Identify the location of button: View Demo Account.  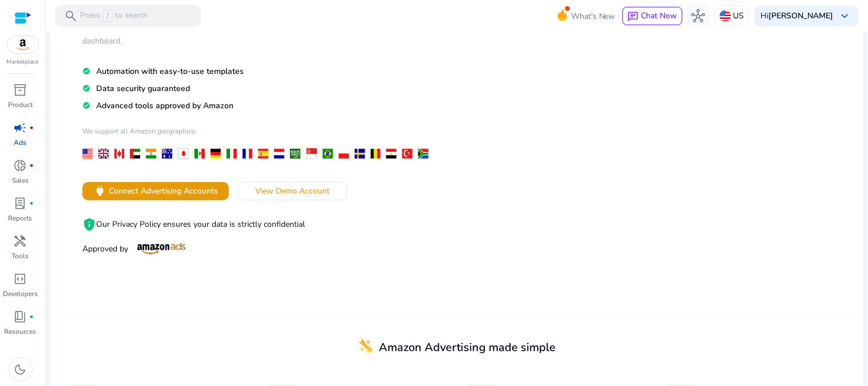
(292, 191).